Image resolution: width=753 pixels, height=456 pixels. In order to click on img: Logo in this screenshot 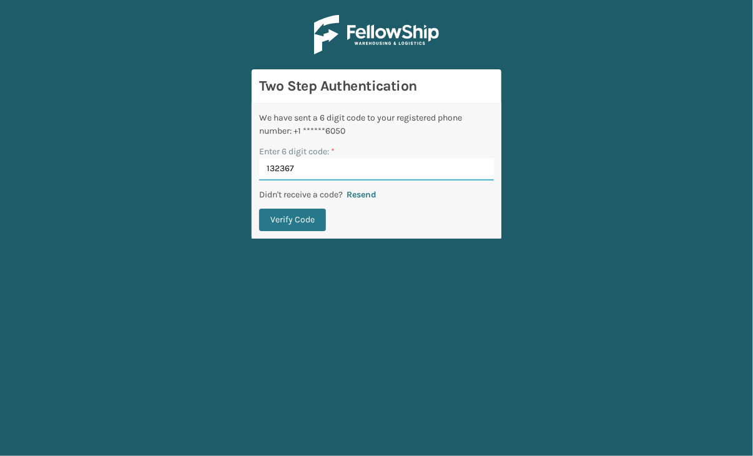, I will do `click(376, 34)`.